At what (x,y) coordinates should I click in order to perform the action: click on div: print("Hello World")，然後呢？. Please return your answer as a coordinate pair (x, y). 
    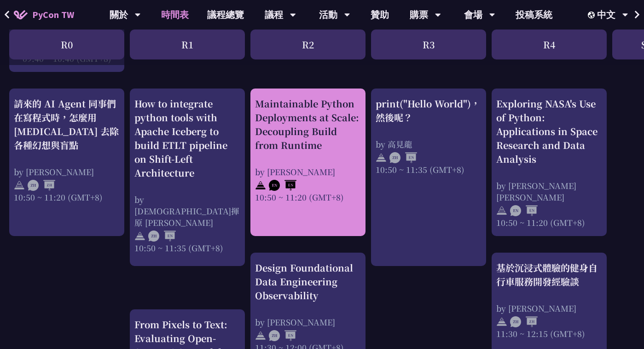
    Looking at the image, I should click on (429, 110).